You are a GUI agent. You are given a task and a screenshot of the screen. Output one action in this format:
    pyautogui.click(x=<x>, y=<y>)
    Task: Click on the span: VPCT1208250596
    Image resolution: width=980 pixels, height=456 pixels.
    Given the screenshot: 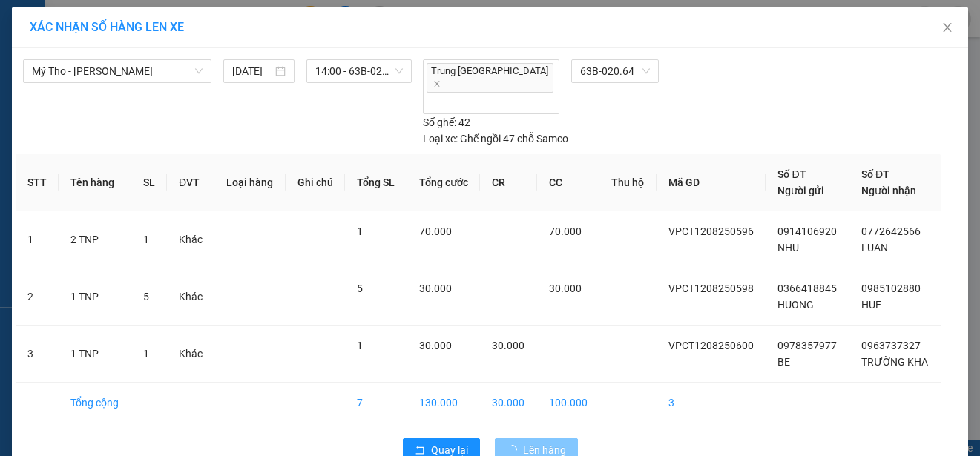 What is the action you would take?
    pyautogui.click(x=710, y=232)
    